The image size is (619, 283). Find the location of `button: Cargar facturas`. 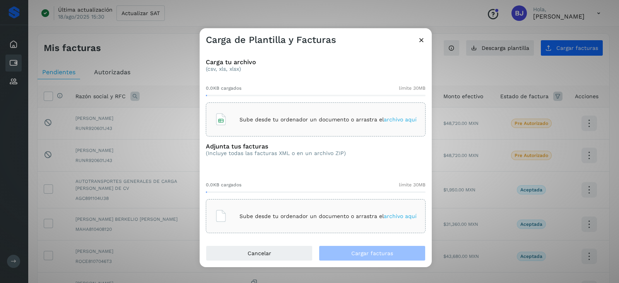

button: Cargar facturas is located at coordinates (372, 253).